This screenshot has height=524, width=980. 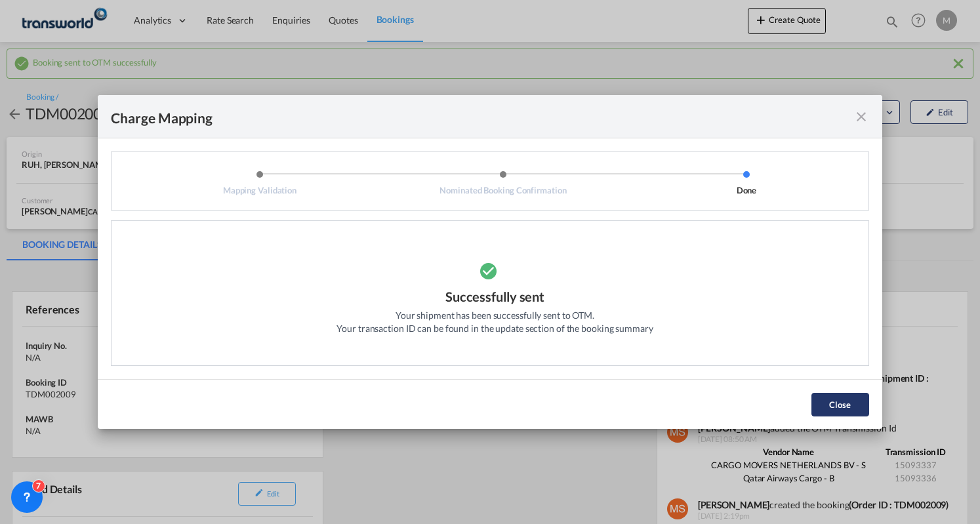 I want to click on md-icon: icon-checkbox-marked-circle, so click(x=495, y=271).